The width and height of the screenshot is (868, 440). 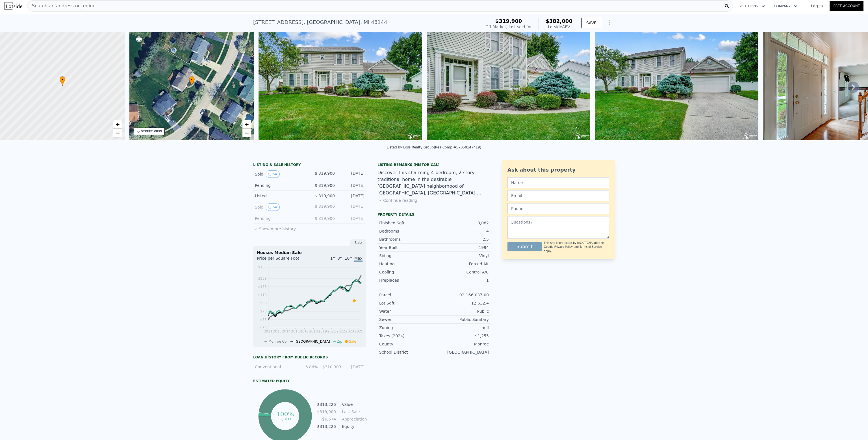 I want to click on span: Search an address or region, so click(x=62, y=6).